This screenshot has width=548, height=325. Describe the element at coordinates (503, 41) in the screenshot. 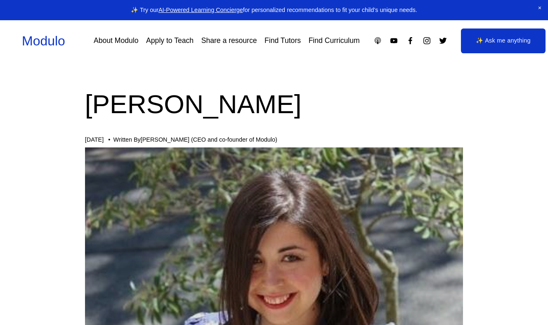

I see `a: ✨ Ask me anything` at that location.